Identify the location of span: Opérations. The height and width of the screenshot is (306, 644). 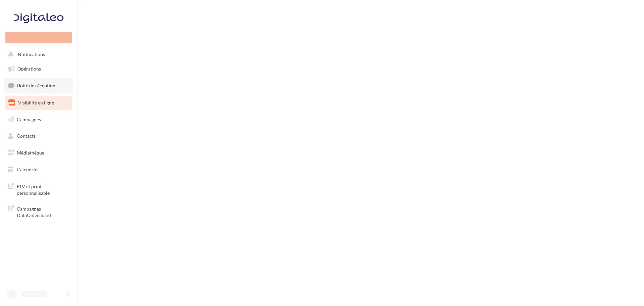
(29, 68).